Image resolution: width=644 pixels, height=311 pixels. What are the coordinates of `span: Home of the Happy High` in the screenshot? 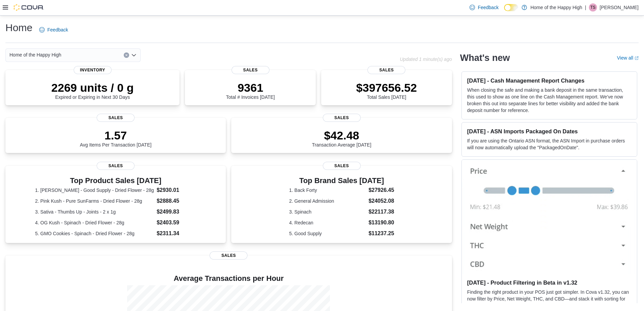 It's located at (35, 55).